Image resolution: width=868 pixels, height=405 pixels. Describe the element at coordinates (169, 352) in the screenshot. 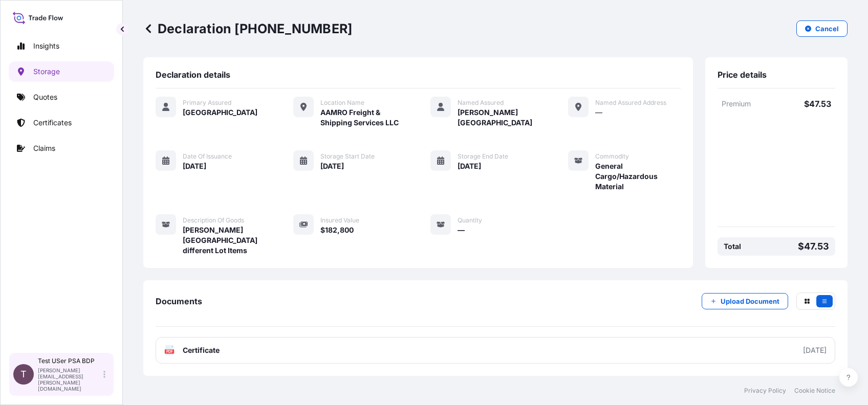

I see `text: PDF` at that location.